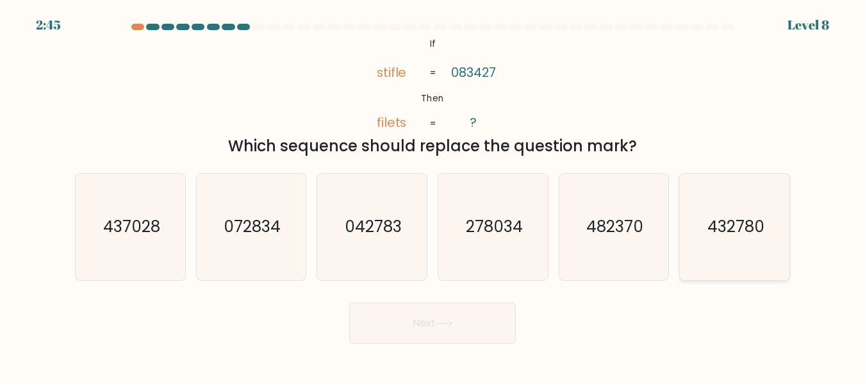 Image resolution: width=865 pixels, height=384 pixels. What do you see at coordinates (433, 44) in the screenshot?
I see `tspan: If` at bounding box center [433, 44].